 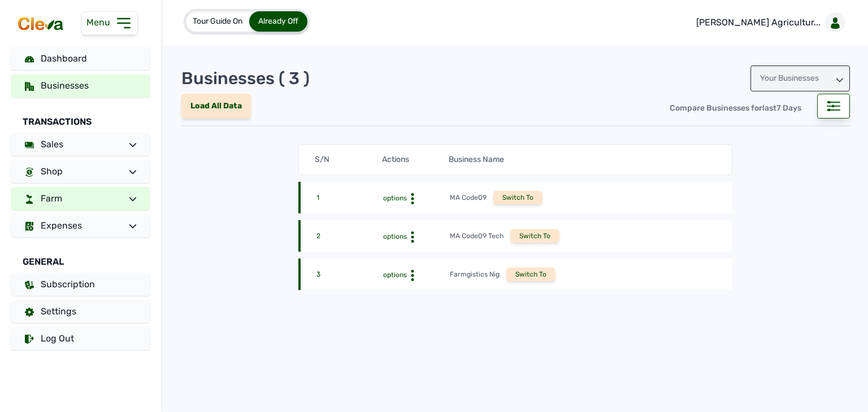 I want to click on a: Shop, so click(x=80, y=172).